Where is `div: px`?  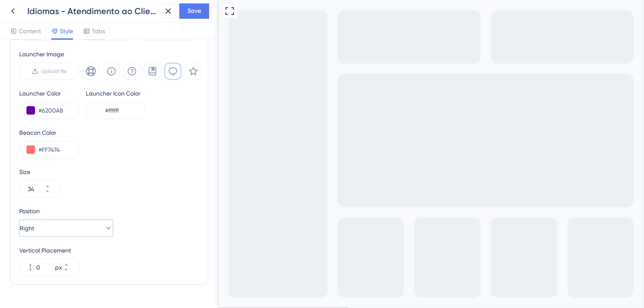
div: px is located at coordinates (59, 268).